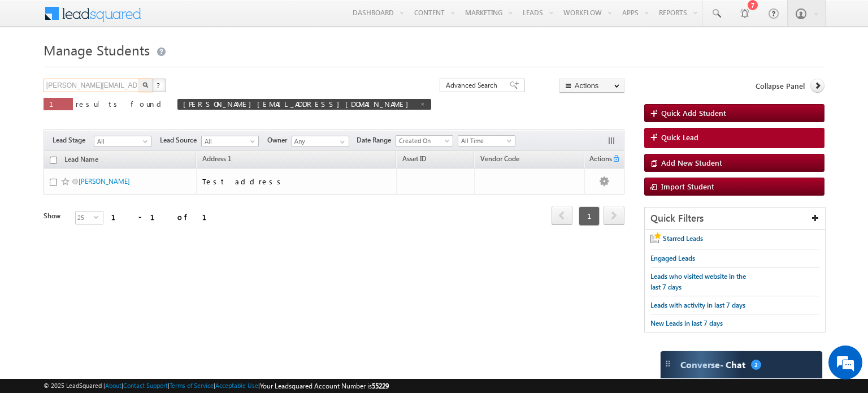 Image resolution: width=868 pixels, height=393 pixels. Describe the element at coordinates (85, 218) in the screenshot. I see `span: 25` at that location.